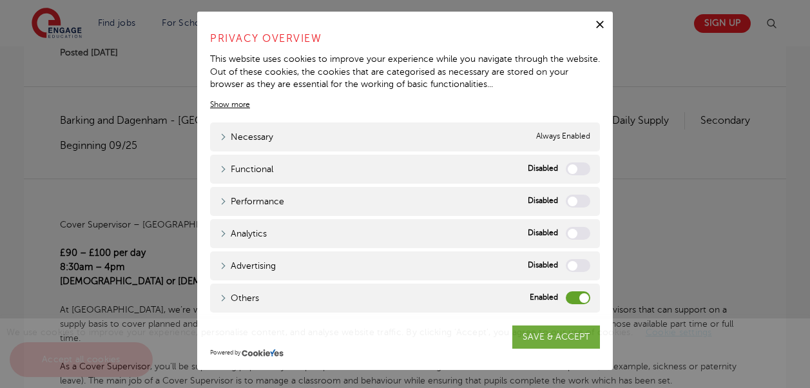 Image resolution: width=810 pixels, height=388 pixels. Describe the element at coordinates (405, 72) in the screenshot. I see `div: This website uses cookies to improve your experience while you navigate through the website. Out ...` at that location.